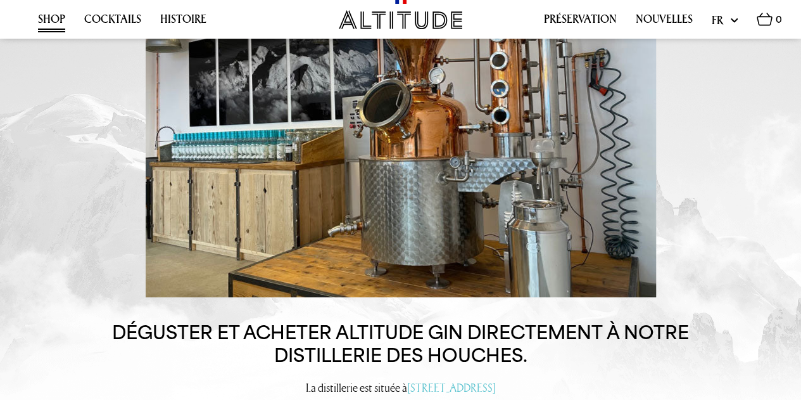  What do you see at coordinates (183, 22) in the screenshot?
I see `a: Histoire` at bounding box center [183, 22].